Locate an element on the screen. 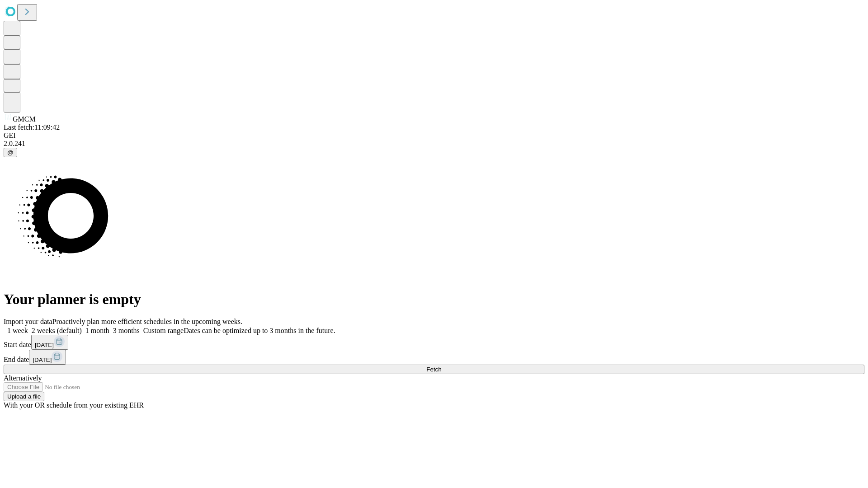 The height and width of the screenshot is (488, 868). button: Upload a file is located at coordinates (24, 396).